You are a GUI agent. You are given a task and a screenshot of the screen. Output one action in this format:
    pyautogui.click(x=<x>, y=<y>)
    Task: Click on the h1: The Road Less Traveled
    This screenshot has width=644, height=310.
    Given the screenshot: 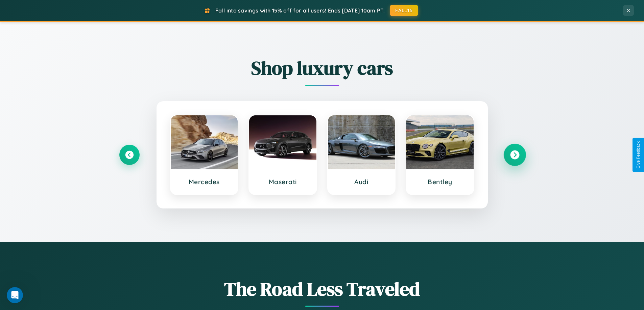 What is the action you would take?
    pyautogui.click(x=322, y=289)
    